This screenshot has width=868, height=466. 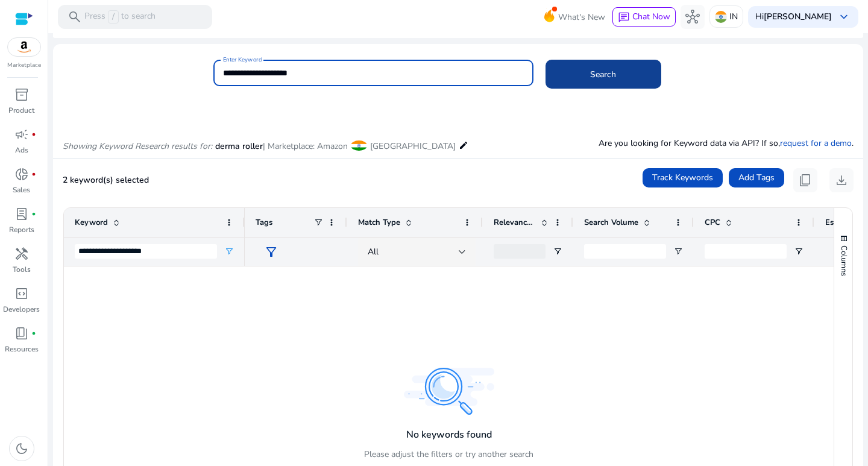 What do you see at coordinates (242, 60) in the screenshot?
I see `mat-label: Enter Keyword` at bounding box center [242, 60].